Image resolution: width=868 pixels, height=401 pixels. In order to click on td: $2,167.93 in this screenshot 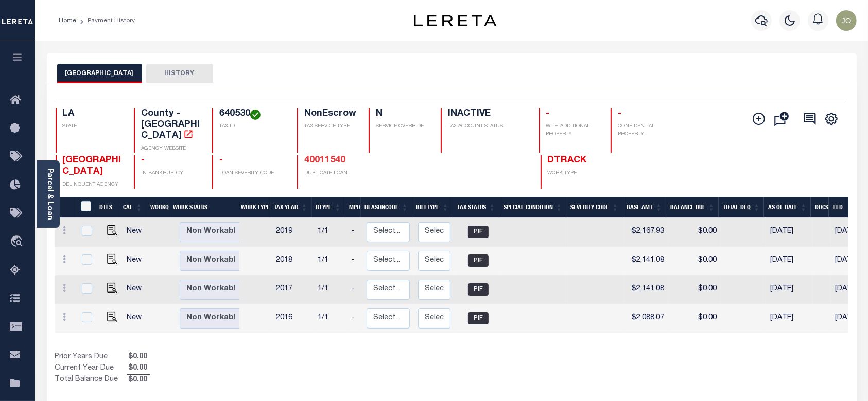, I will do `click(646, 232)`.